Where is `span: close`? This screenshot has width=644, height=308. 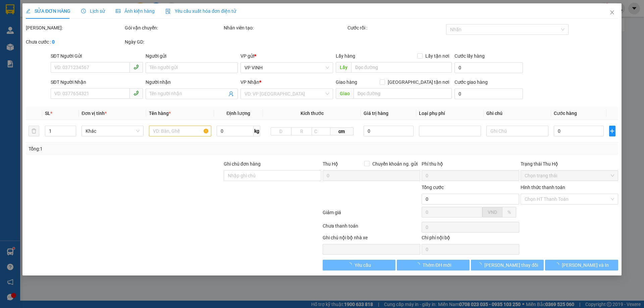
span: close is located at coordinates (612, 12).